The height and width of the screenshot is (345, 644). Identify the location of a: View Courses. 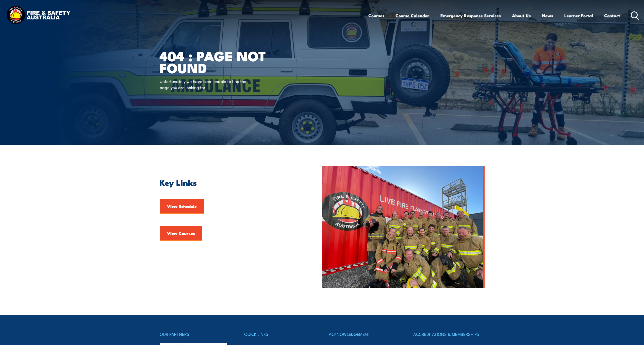
(181, 233).